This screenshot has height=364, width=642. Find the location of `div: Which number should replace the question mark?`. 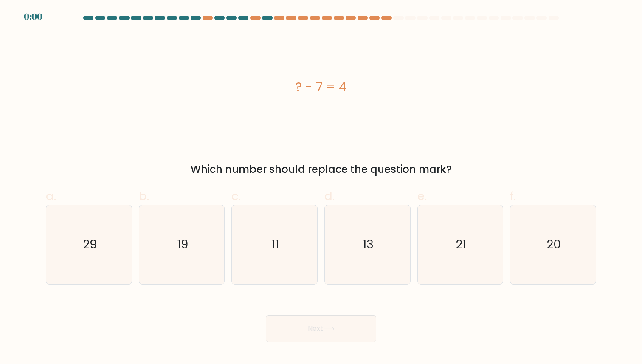

div: Which number should replace the question mark? is located at coordinates (321, 169).